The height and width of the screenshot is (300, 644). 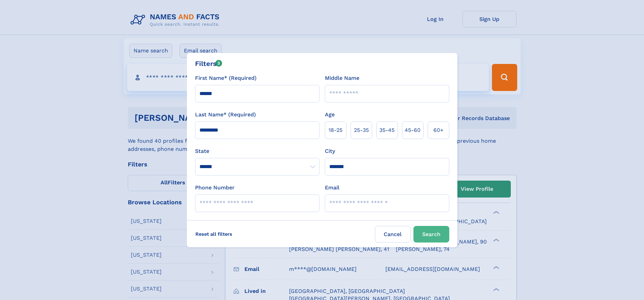 What do you see at coordinates (332, 188) in the screenshot?
I see `label: Email` at bounding box center [332, 188].